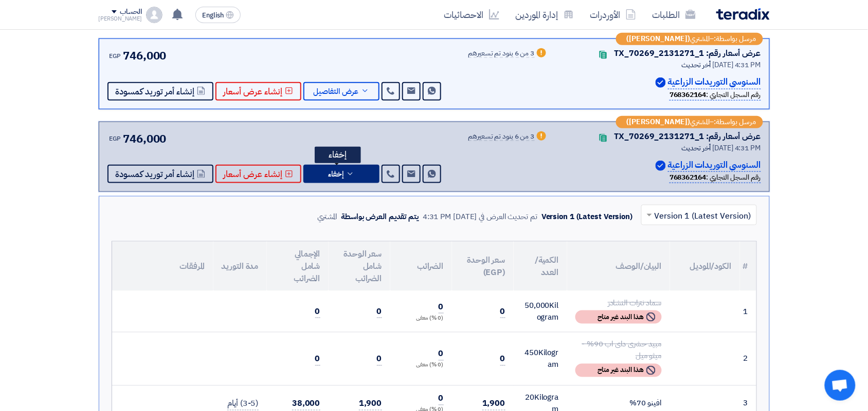  What do you see at coordinates (342, 174) in the screenshot?
I see `button: إخفاء` at bounding box center [342, 174].